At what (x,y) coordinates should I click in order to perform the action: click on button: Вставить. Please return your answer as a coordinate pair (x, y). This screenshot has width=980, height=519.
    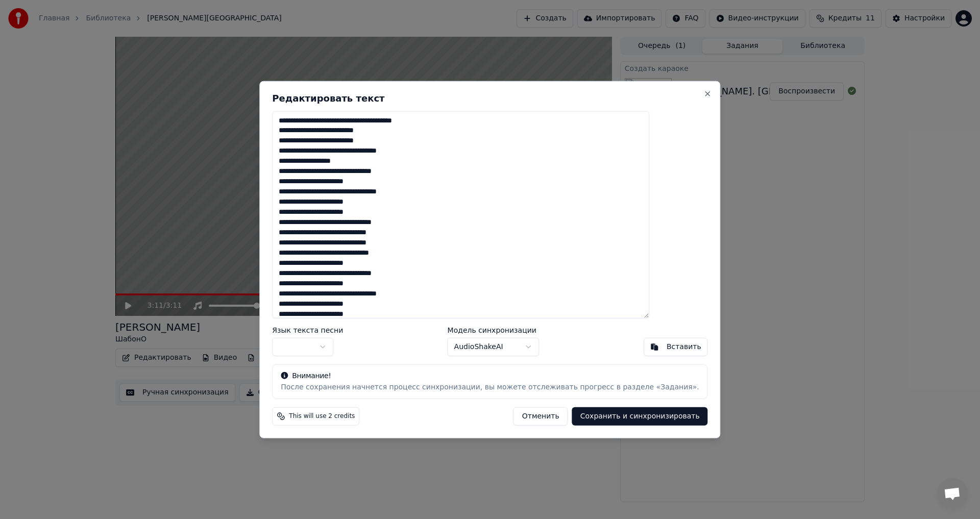
    Looking at the image, I should click on (676, 347).